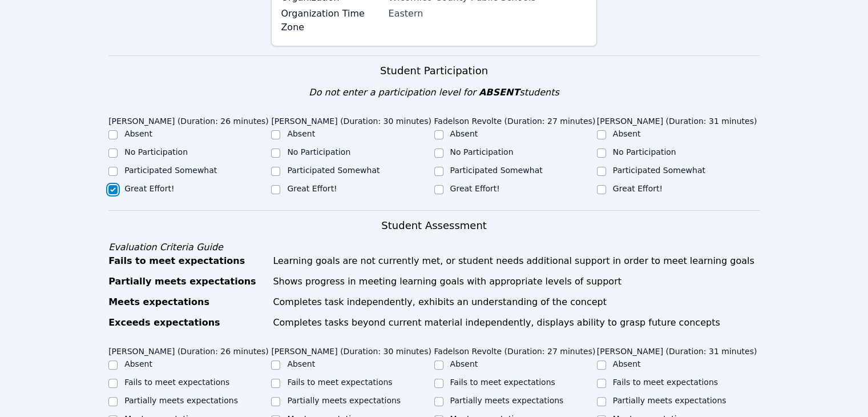  I want to click on div: Completes task independently, exhibits an understanding of the concept, so click(516, 302).